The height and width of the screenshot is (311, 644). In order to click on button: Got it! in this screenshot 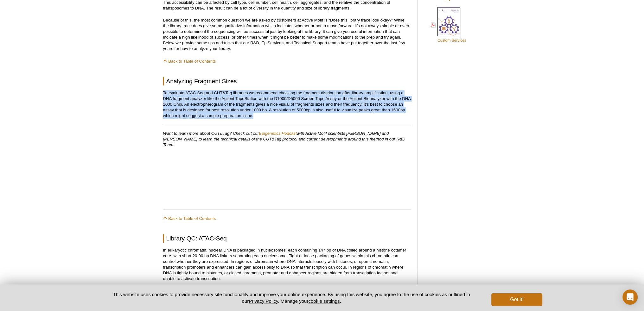, I will do `click(516, 299)`.